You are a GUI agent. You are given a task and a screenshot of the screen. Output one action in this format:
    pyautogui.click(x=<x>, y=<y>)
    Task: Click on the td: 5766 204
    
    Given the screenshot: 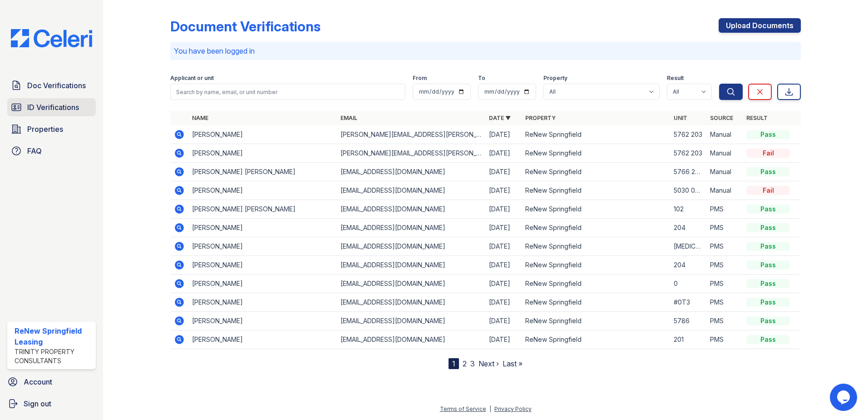 What is the action you would take?
    pyautogui.click(x=689, y=172)
    